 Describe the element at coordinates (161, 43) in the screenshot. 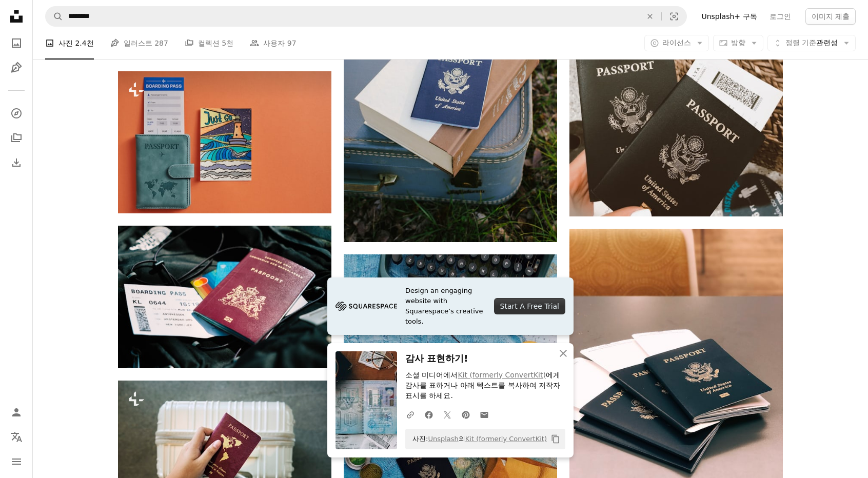

I see `span: 287` at that location.